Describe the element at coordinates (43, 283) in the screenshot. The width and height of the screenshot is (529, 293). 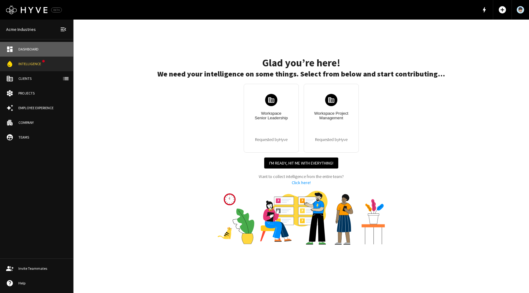
I see `div: Help` at that location.